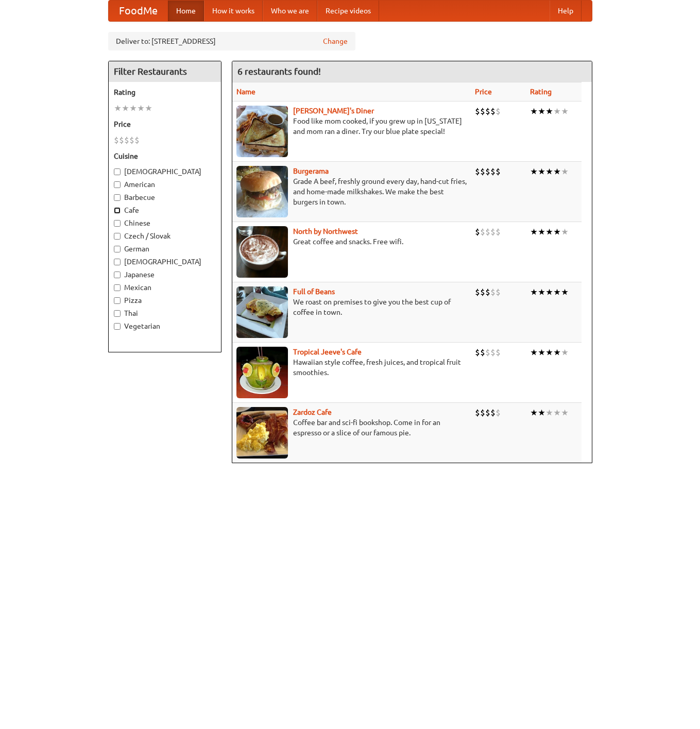 Image resolution: width=700 pixels, height=729 pixels. What do you see at coordinates (165, 236) in the screenshot?
I see `label: Czech / Slovak` at bounding box center [165, 236].